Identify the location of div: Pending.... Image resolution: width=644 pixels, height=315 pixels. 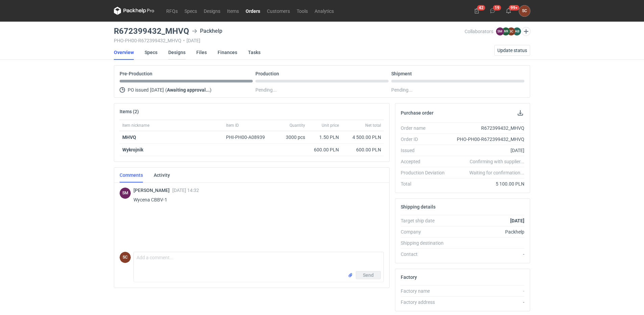
(458, 89).